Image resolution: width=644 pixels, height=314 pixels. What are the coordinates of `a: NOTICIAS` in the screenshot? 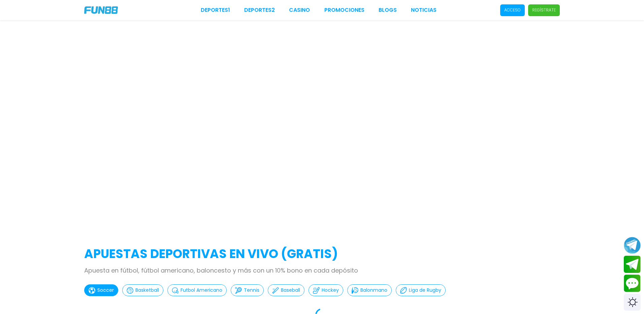 It's located at (424, 10).